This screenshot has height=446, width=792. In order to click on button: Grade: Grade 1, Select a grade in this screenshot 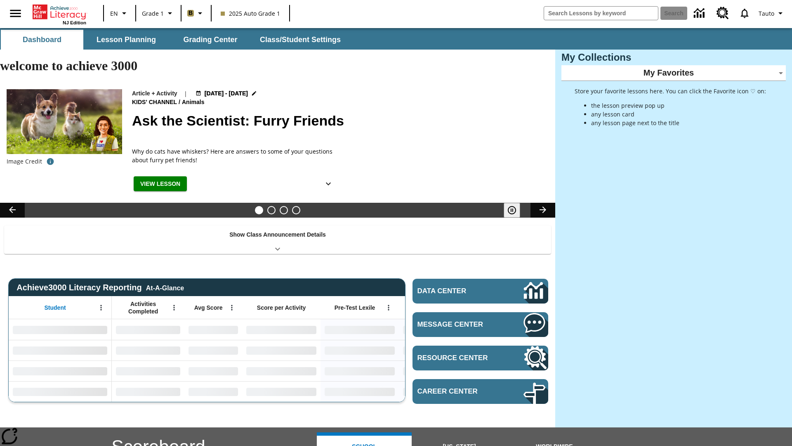, I will do `click(158, 13)`.